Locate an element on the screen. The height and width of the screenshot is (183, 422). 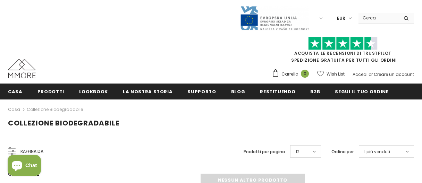
span: EUR is located at coordinates (341, 18).